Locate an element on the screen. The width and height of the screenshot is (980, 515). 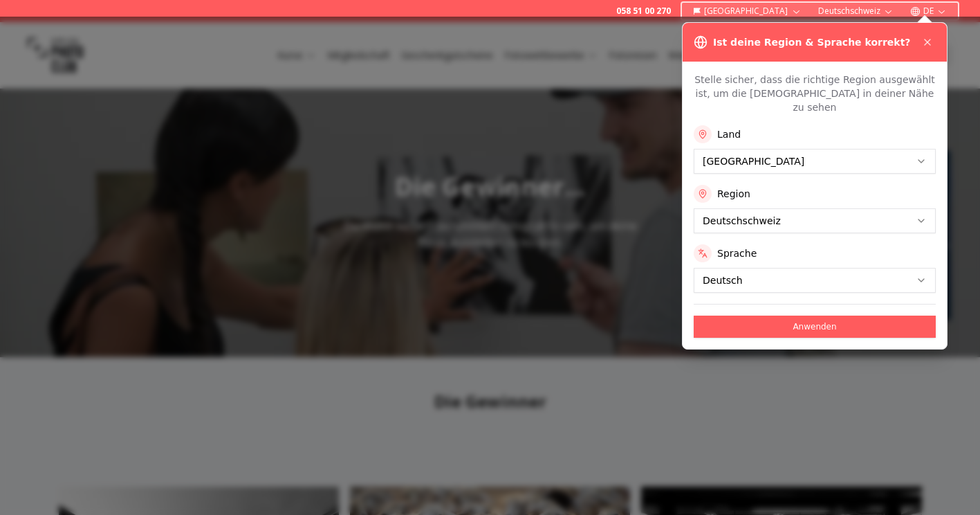
button: Deutschschweiz is located at coordinates (856, 11).